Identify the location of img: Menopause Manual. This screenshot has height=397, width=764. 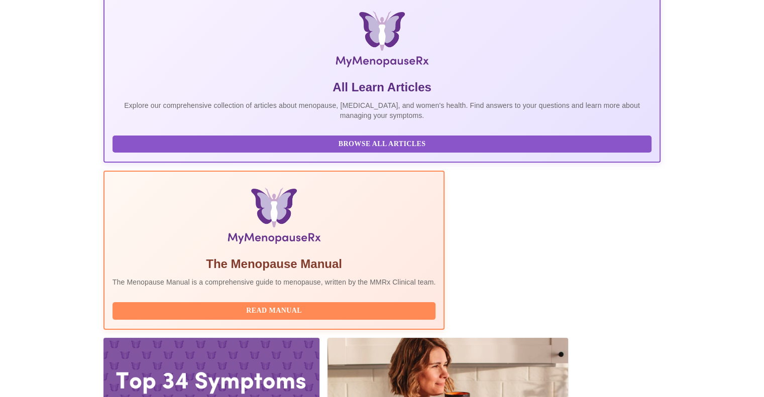
(274, 218).